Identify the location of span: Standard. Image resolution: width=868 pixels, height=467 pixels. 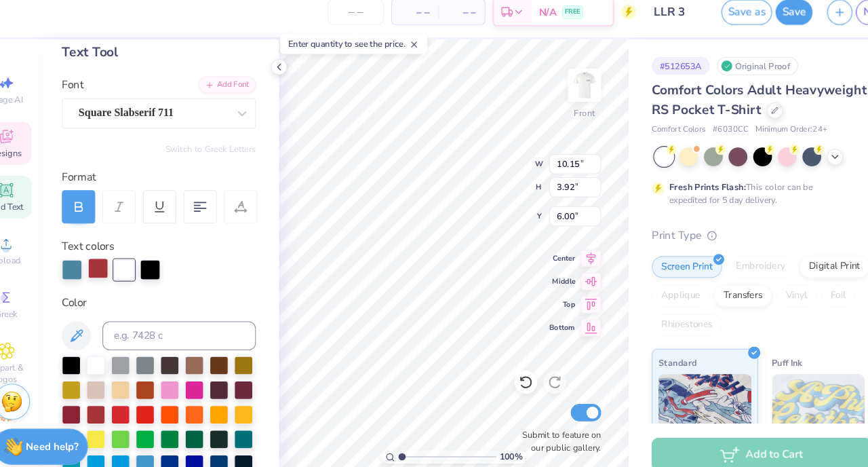
(659, 352).